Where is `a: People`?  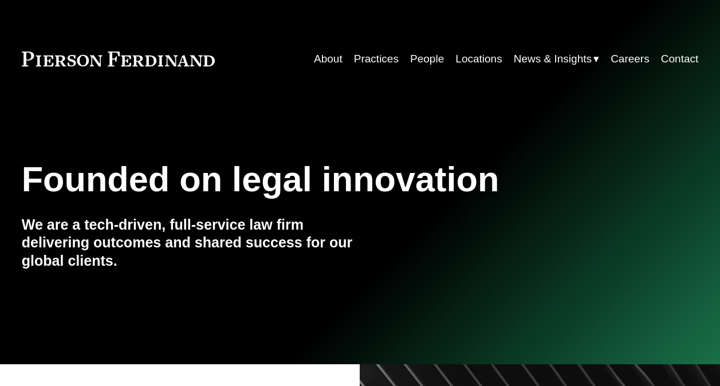 a: People is located at coordinates (427, 59).